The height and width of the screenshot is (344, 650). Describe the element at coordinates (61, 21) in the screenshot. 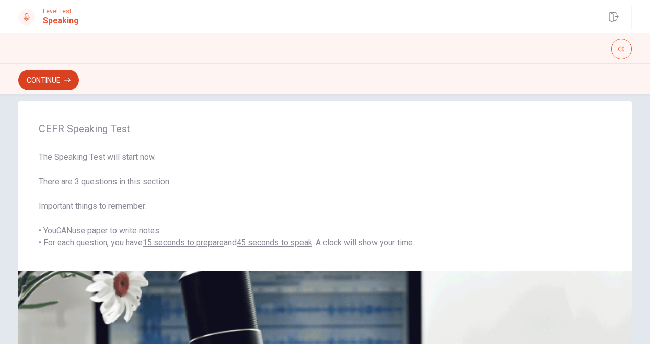

I see `h1: Speaking` at that location.